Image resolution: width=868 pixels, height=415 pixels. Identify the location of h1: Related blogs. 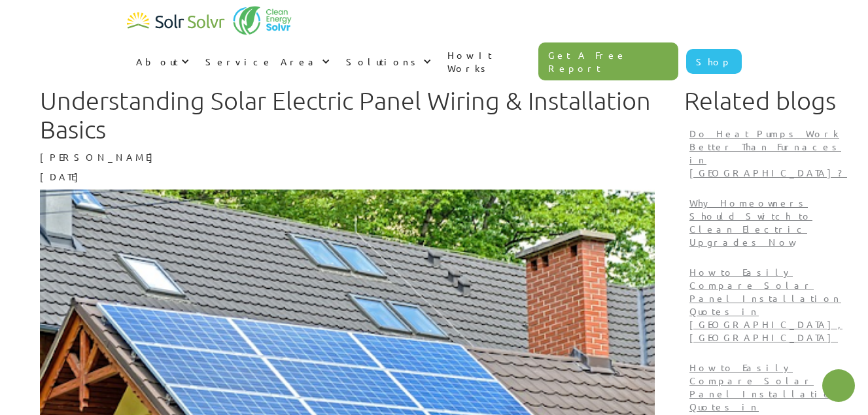
(769, 101).